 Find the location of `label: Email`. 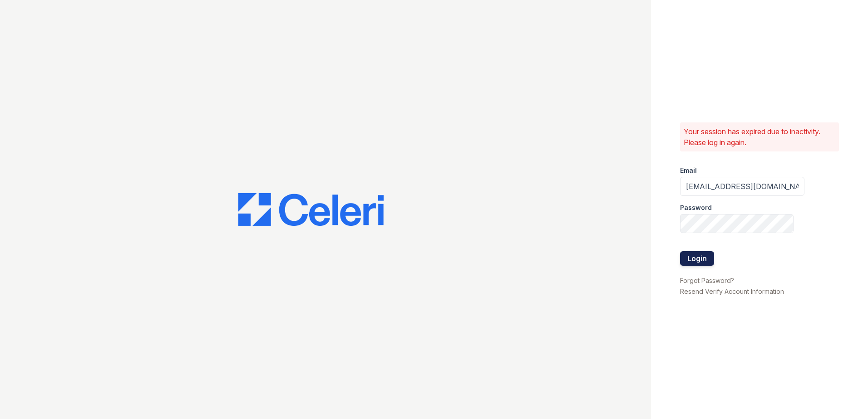

label: Email is located at coordinates (688, 171).